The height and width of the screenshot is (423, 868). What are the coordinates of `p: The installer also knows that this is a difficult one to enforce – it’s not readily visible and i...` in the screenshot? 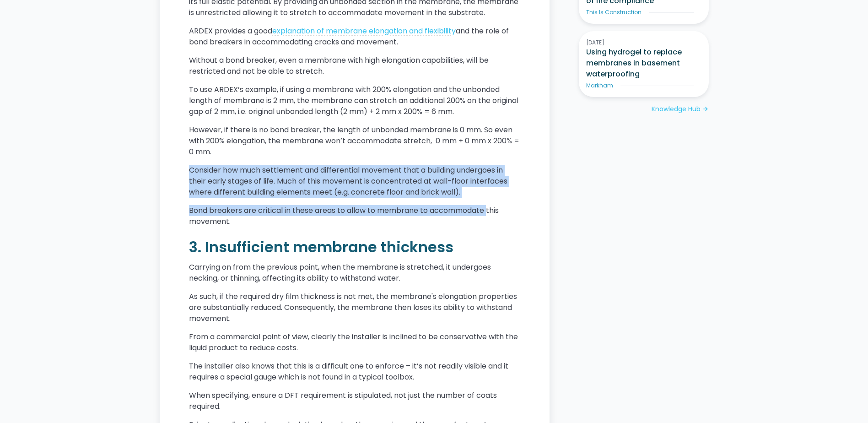 It's located at (354, 372).